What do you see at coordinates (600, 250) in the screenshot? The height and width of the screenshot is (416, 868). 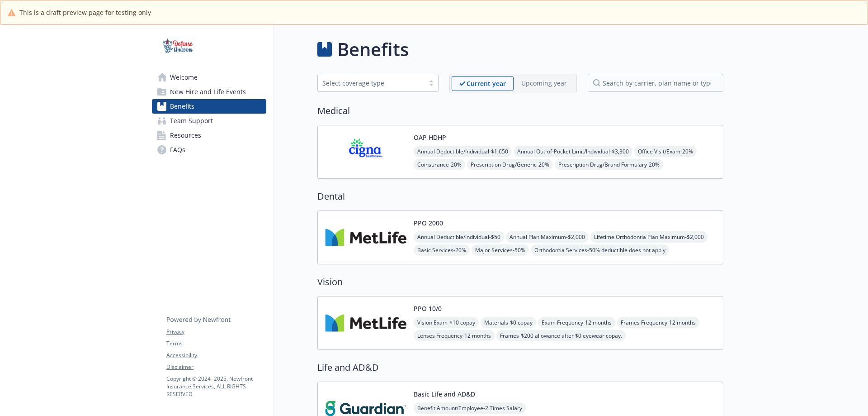 I see `span: Orthodontia Services - 50% deductible does not apply` at bounding box center [600, 250].